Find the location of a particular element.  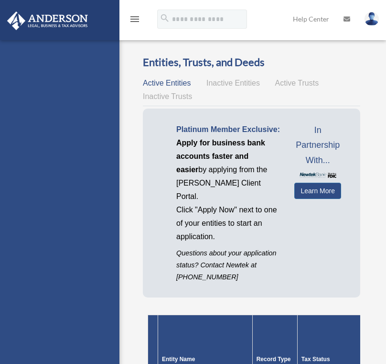

span: Inactive Trusts is located at coordinates (167, 96).